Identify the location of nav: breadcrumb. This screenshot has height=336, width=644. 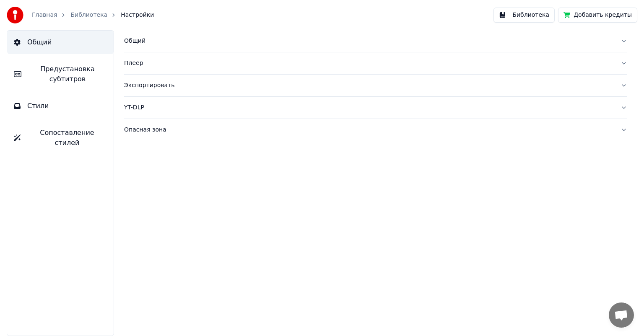
(92, 15).